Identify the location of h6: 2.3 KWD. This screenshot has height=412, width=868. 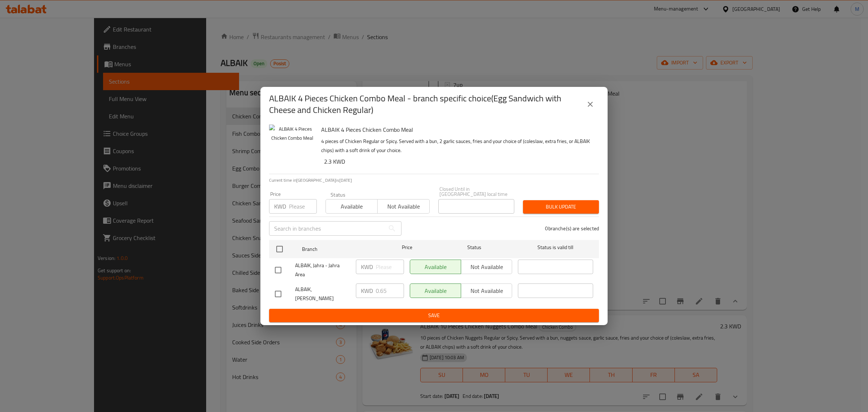
(459, 161).